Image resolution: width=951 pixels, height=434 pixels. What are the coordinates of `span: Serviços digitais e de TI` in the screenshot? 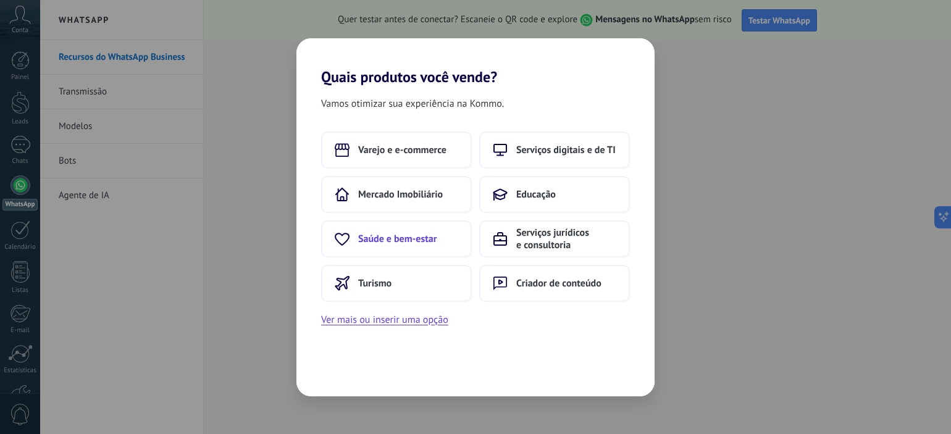 It's located at (566, 150).